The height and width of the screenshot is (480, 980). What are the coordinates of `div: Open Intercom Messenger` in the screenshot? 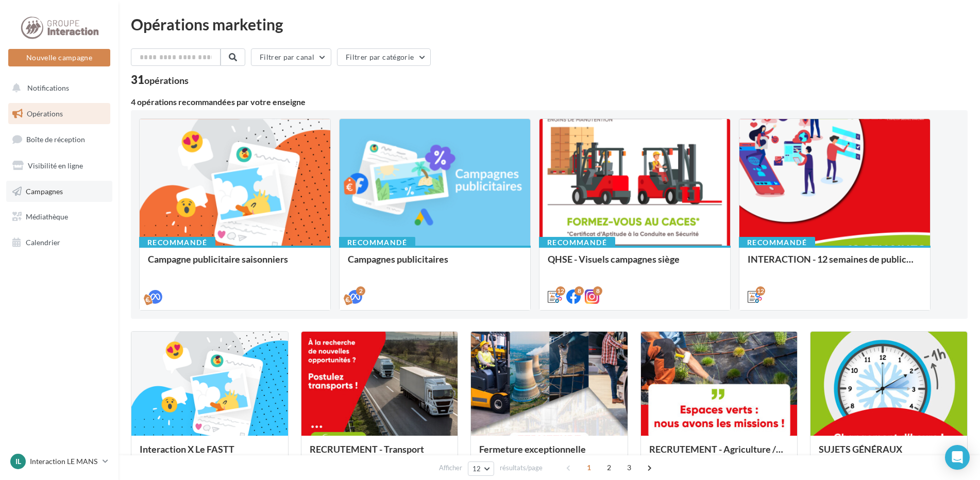 It's located at (958, 457).